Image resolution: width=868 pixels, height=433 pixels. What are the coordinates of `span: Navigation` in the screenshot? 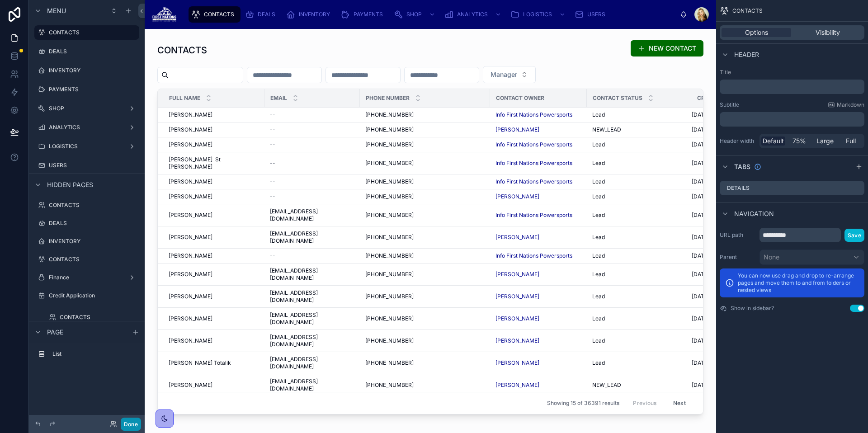 It's located at (754, 214).